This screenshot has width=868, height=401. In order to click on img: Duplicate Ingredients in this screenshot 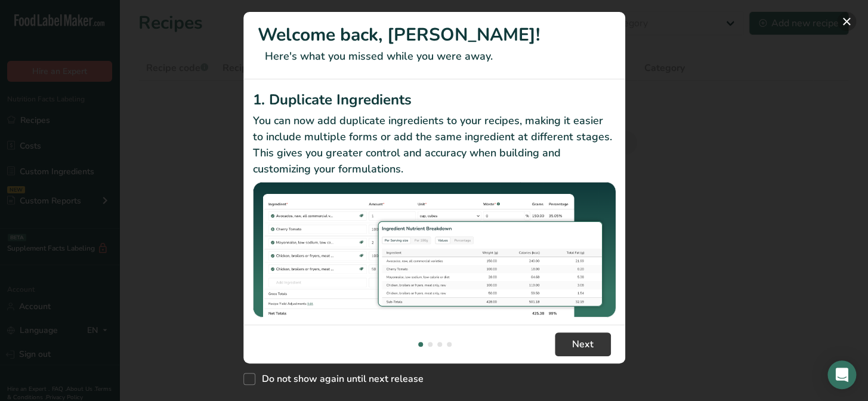, I will do `click(434, 250)`.